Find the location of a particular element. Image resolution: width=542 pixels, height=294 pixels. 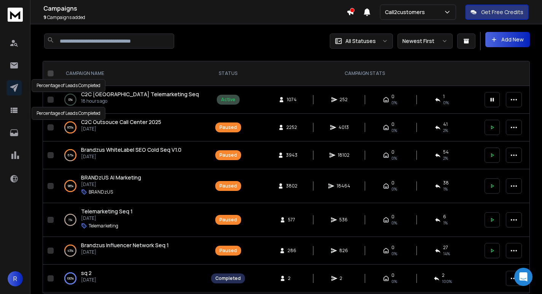

p: 0 % is located at coordinates (70, 100).